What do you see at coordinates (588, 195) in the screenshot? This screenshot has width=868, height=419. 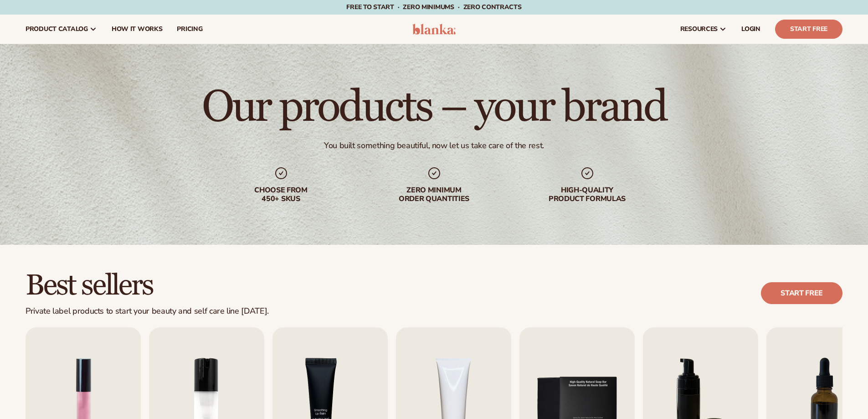 I see `div: High-quality product formulas` at bounding box center [588, 195].